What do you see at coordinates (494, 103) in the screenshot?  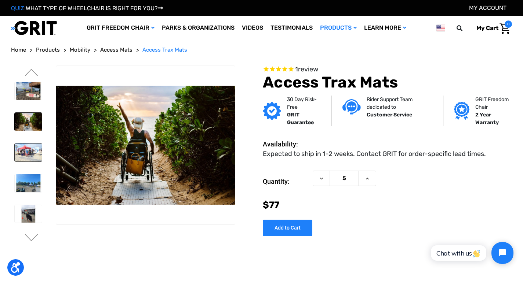 I see `p: GRIT Freedom Chair` at bounding box center [494, 103].